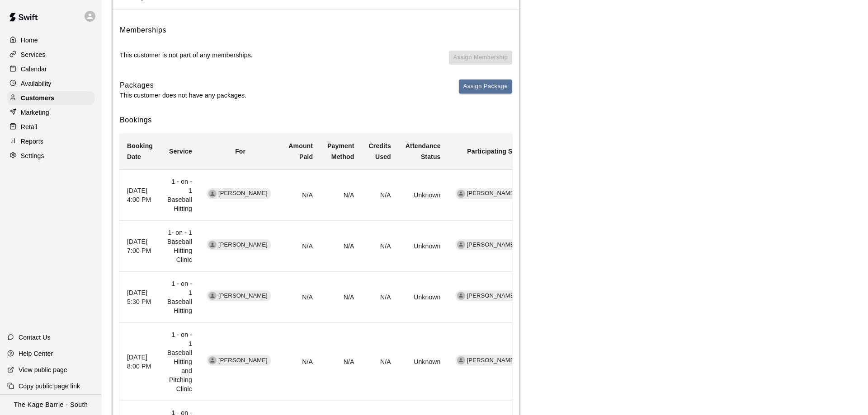 The width and height of the screenshot is (868, 415). I want to click on p: Services, so click(33, 55).